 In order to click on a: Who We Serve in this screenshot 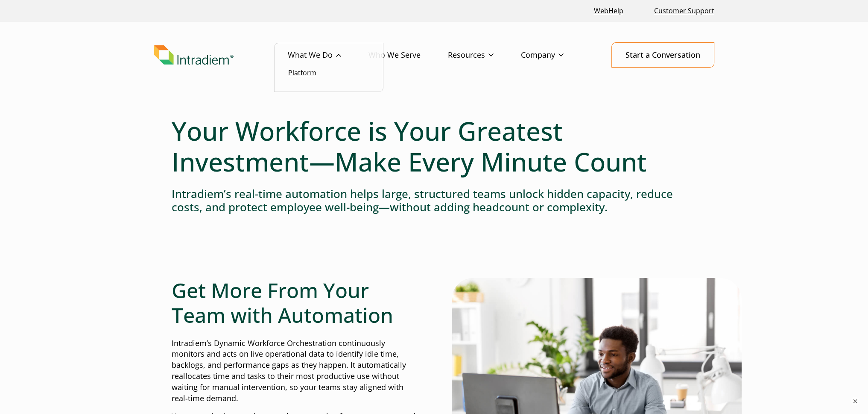, I will do `click(409, 55)`.